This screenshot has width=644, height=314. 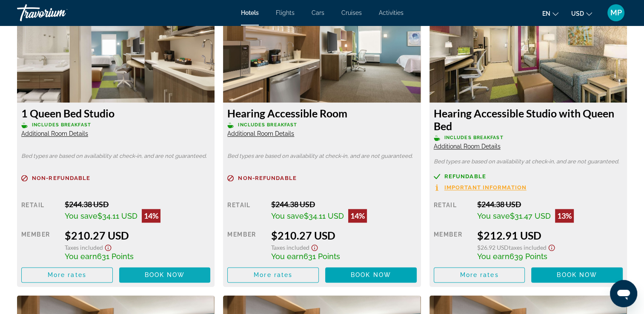 I want to click on a: Activities, so click(x=391, y=12).